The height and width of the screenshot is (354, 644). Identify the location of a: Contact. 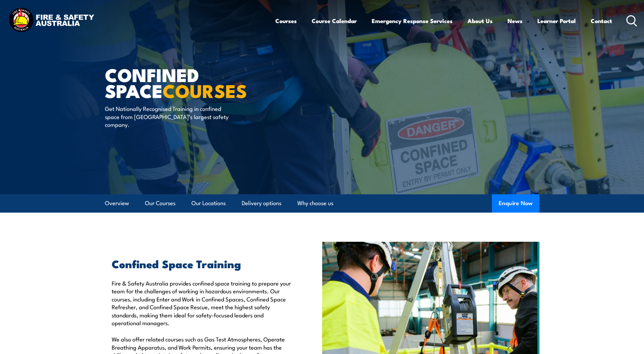
(601, 21).